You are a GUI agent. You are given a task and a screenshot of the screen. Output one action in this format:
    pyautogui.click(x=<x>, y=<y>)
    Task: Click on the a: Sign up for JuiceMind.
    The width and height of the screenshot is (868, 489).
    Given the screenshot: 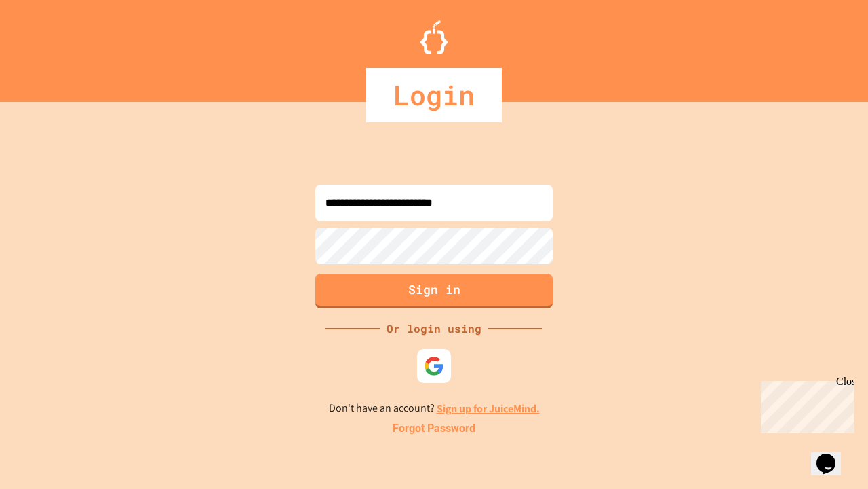 What is the action you would take?
    pyautogui.click(x=489, y=408)
    